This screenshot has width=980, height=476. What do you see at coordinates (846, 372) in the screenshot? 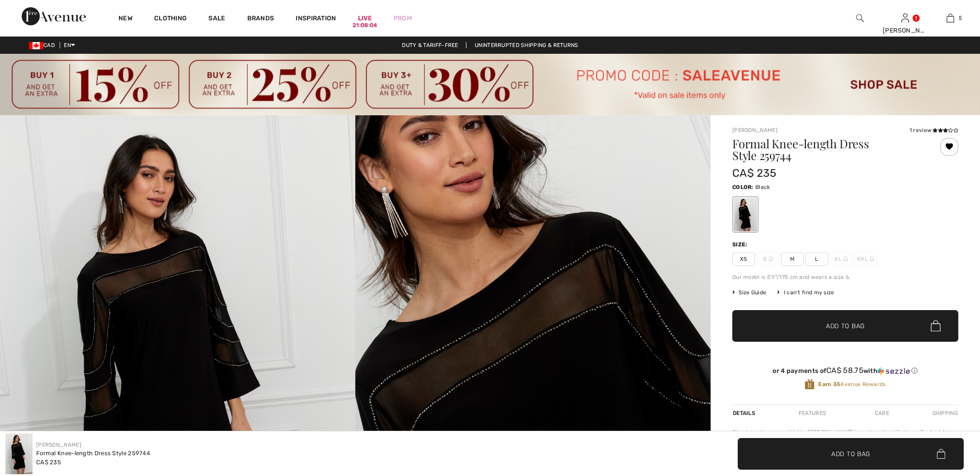
I see `div: or 4 payments ofCA$ 58.75withSezzle Click to learn more about Sezzle` at bounding box center [846, 372].